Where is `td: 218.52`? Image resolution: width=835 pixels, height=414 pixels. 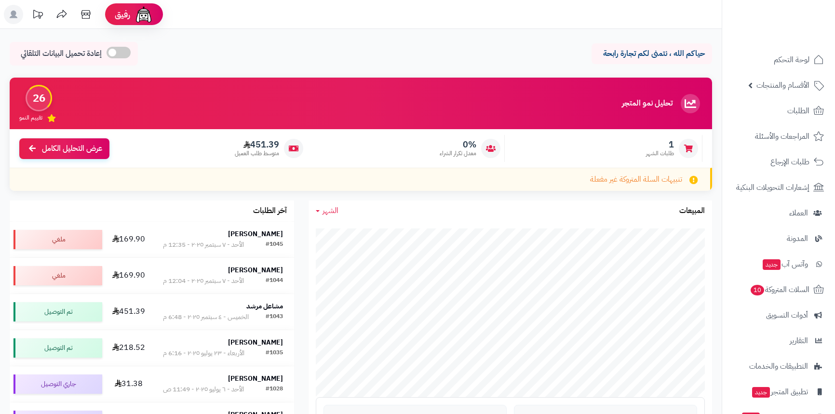 td: 218.52 is located at coordinates (129, 348).